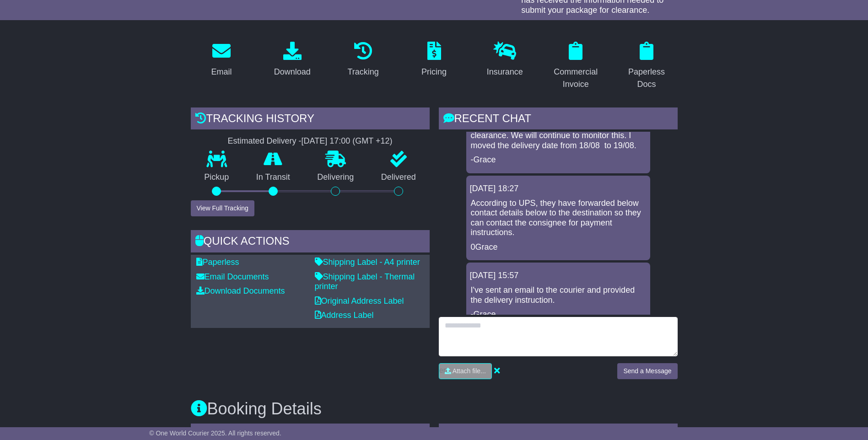  Describe the element at coordinates (559, 295) in the screenshot. I see `p: I've sent an email to the courier and provided the delivery instruction.` at that location.